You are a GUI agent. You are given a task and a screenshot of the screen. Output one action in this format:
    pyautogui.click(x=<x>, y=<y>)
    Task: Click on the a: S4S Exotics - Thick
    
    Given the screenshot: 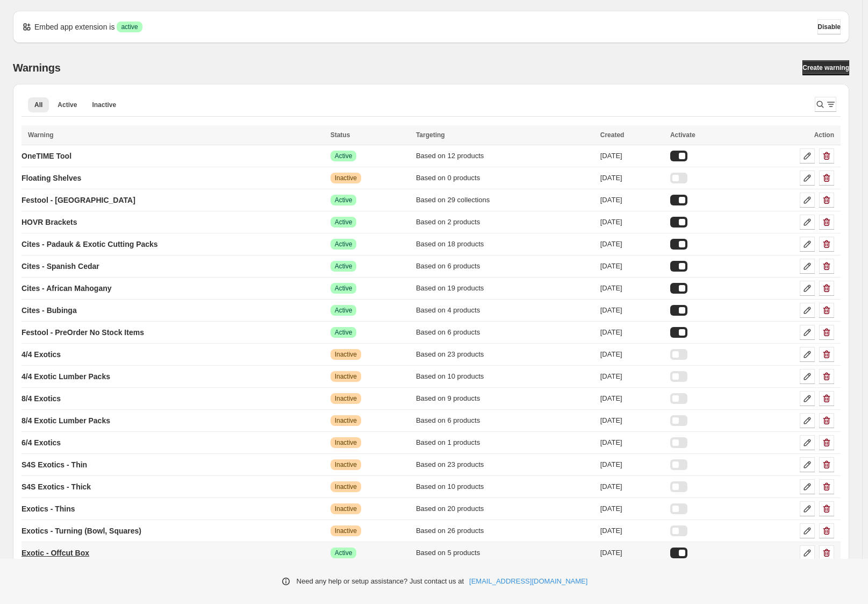 What is the action you would take?
    pyautogui.click(x=56, y=486)
    